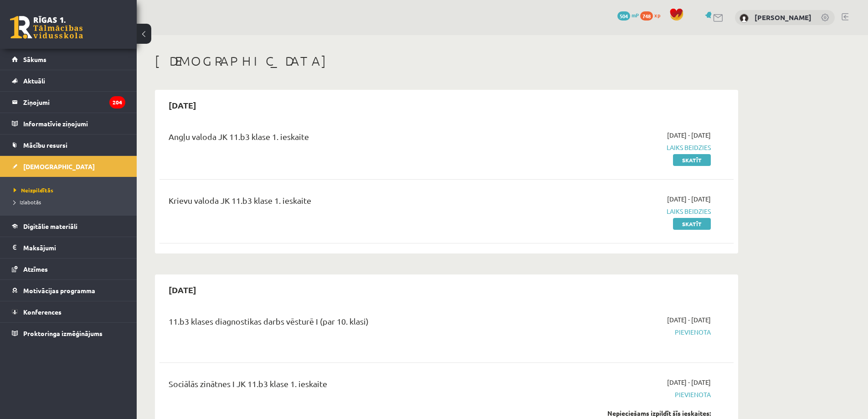 This screenshot has width=868, height=419. What do you see at coordinates (45, 145) in the screenshot?
I see `span: Mācību resursi` at bounding box center [45, 145].